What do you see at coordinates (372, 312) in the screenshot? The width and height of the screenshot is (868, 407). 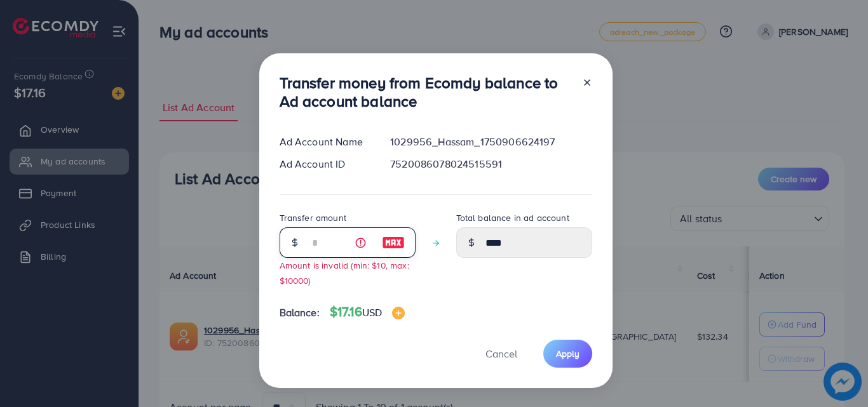 I see `span: USD` at bounding box center [372, 312].